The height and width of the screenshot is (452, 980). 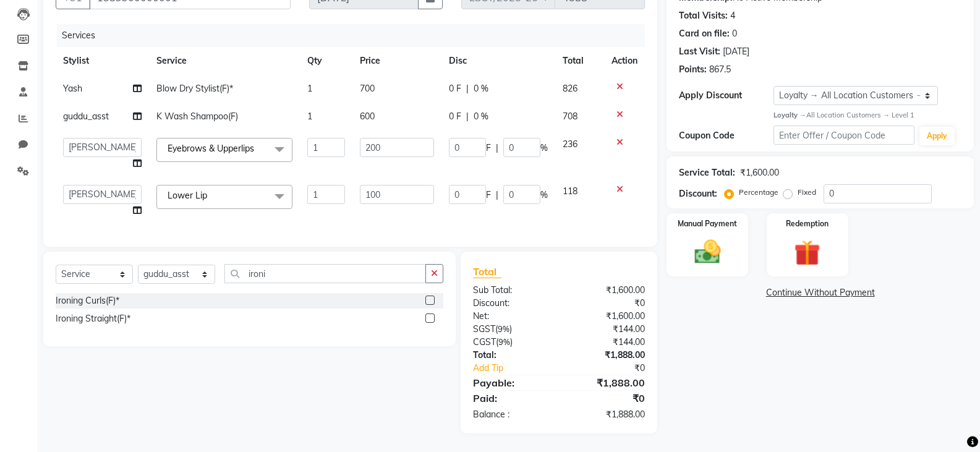 I want to click on div: Total Visits:, so click(x=703, y=16).